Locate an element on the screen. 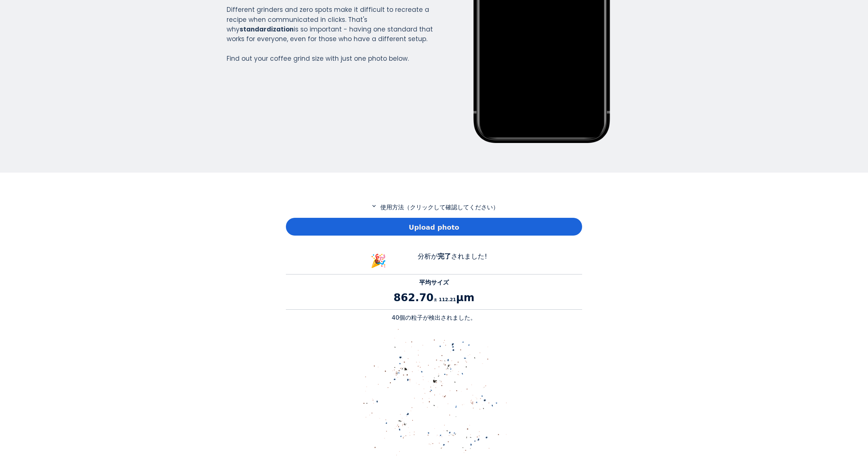 This screenshot has height=456, width=868. b: 完了 is located at coordinates (444, 256).